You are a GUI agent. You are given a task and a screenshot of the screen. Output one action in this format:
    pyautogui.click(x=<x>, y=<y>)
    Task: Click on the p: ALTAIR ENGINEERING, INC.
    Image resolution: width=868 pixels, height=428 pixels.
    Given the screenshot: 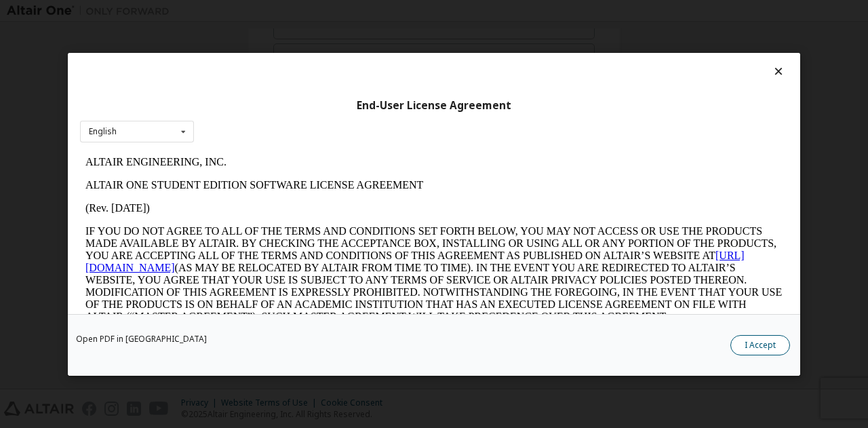 What is the action you would take?
    pyautogui.click(x=354, y=11)
    